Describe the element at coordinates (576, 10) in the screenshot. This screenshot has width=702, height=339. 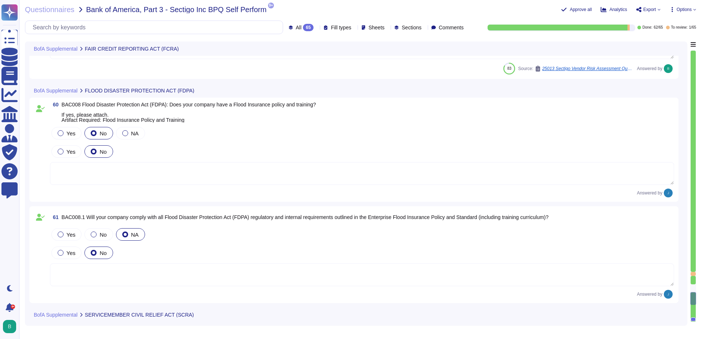
I see `button: Approve all` at that location.